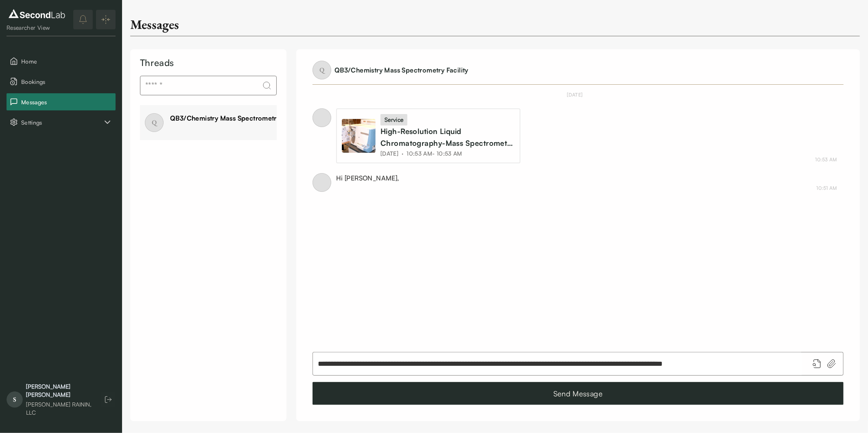 The image size is (868, 433). I want to click on span: Settings, so click(62, 122).